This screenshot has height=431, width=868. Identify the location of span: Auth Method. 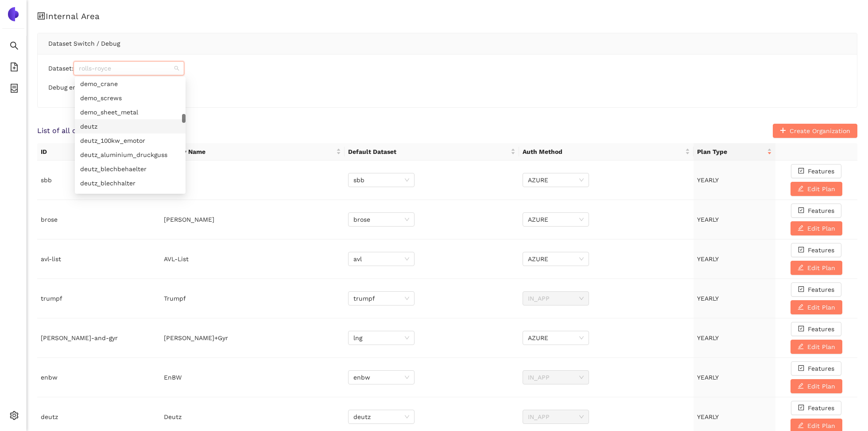
(603, 152).